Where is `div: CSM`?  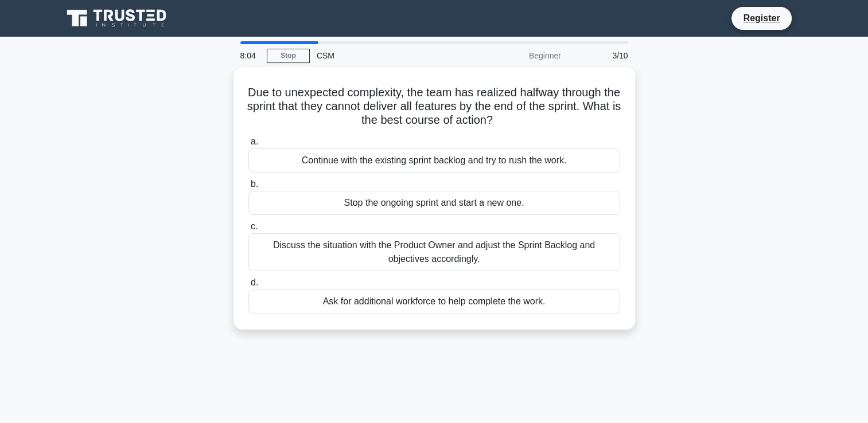
div: CSM is located at coordinates (389, 56).